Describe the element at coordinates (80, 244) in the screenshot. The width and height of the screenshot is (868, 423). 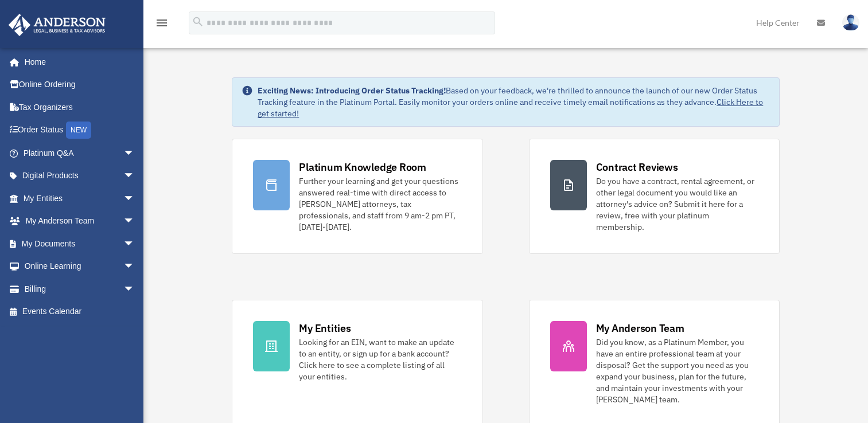
I see `a: My Documentsarrow_drop_down` at that location.